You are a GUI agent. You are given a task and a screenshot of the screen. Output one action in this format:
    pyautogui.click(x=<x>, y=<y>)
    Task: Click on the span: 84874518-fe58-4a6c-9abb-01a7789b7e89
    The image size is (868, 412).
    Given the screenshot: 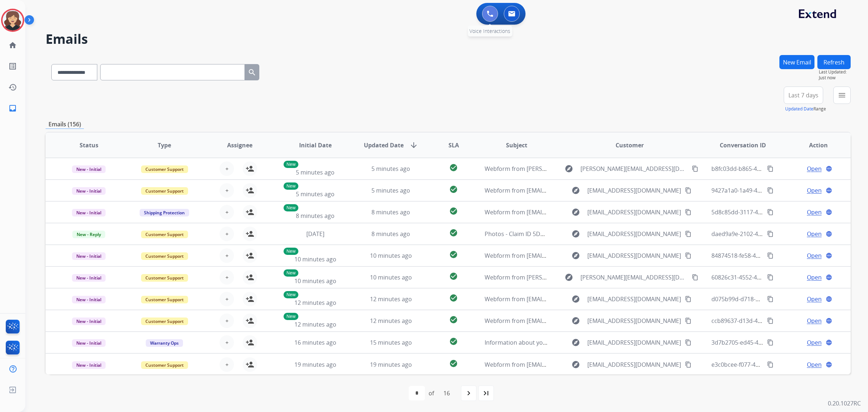 What is the action you would take?
    pyautogui.click(x=767, y=256)
    